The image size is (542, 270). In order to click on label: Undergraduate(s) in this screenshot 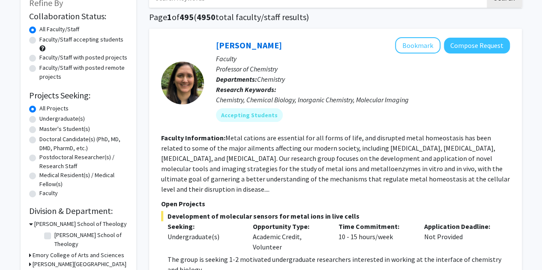, I will do `click(62, 119)`.